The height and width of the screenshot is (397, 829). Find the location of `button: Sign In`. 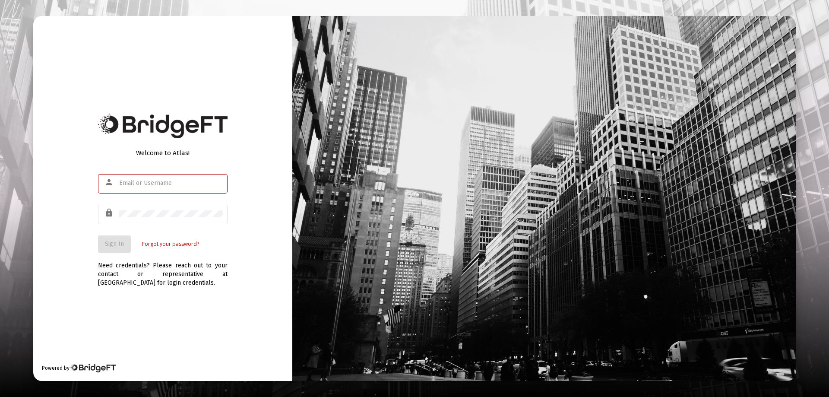

button: Sign In is located at coordinates (114, 244).